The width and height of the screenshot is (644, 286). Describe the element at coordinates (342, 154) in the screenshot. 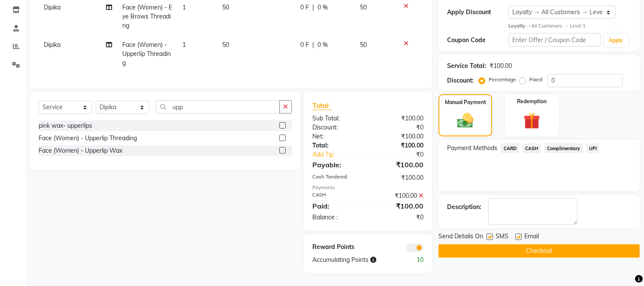

I see `a: Add Tip` at that location.